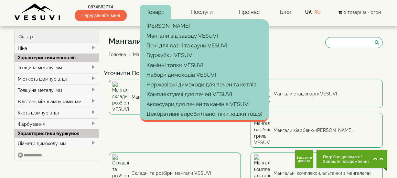 This screenshot has width=397, height=178. I want to click on span: Залиште повідомлення, so click(346, 162).